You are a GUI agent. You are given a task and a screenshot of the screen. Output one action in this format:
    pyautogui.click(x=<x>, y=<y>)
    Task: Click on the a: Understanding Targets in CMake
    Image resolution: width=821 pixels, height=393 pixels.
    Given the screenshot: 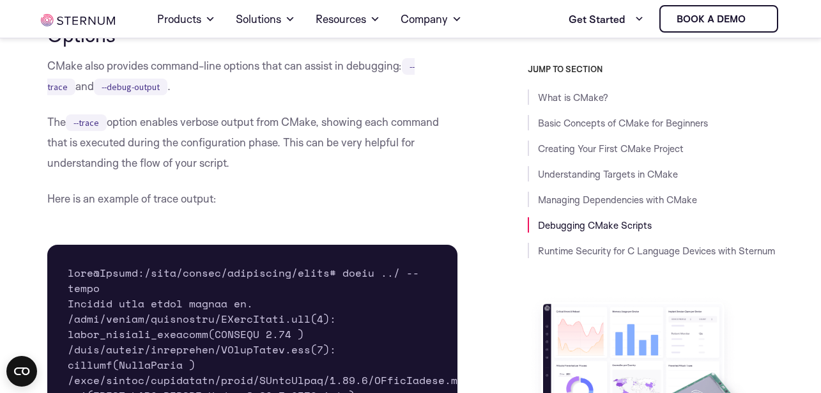 What is the action you would take?
    pyautogui.click(x=608, y=174)
    